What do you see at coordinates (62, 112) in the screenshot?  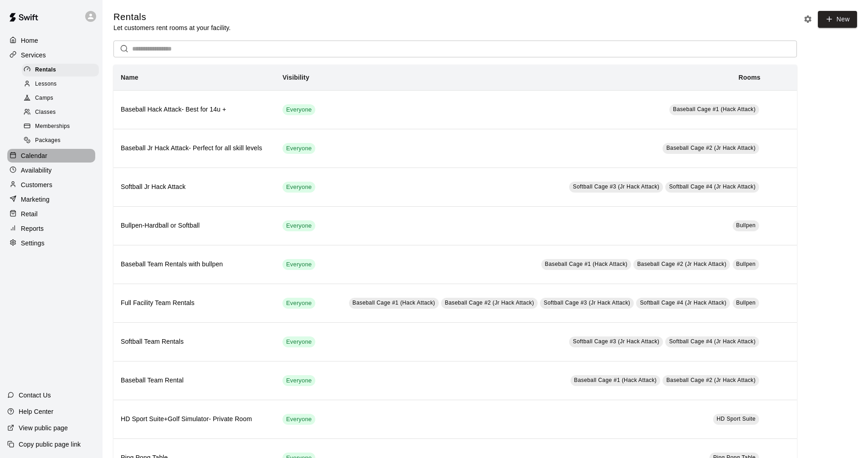 I see `a: Classes` at bounding box center [62, 112].